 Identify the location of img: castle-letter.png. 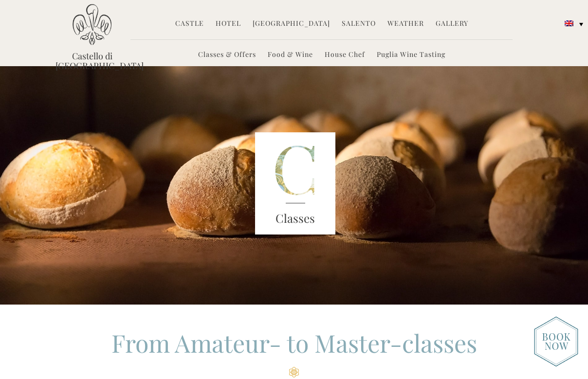
(295, 184).